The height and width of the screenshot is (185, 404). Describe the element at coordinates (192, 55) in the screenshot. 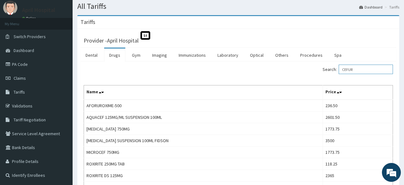

I see `a: Immunizations` at that location.